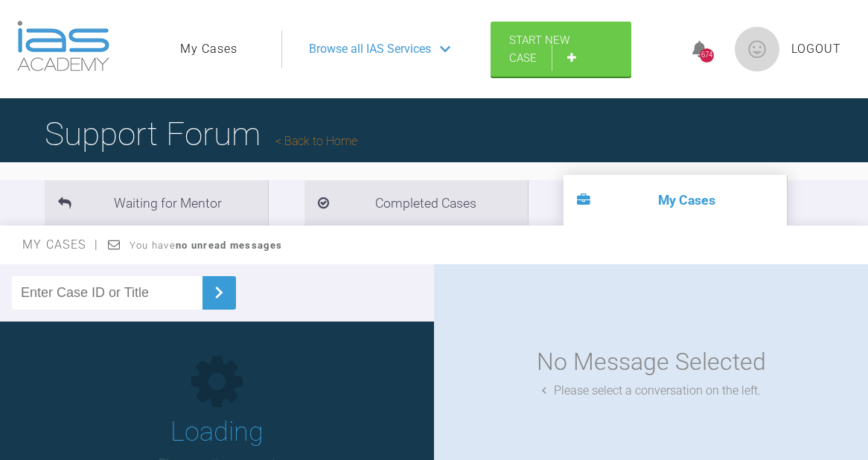  Describe the element at coordinates (651, 391) in the screenshot. I see `div: Please select a conversation on the left.` at that location.